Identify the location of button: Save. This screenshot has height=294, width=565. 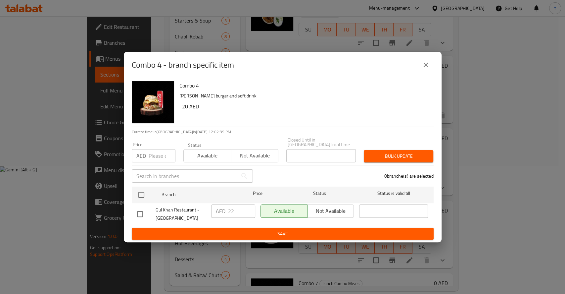
(283, 233).